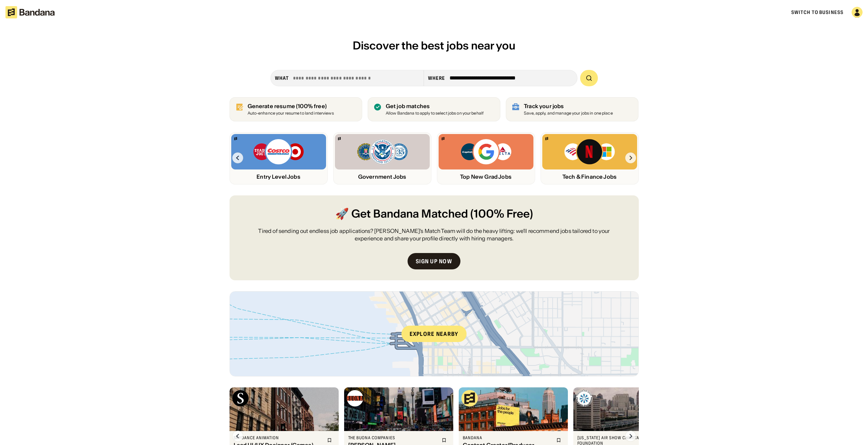  What do you see at coordinates (817, 12) in the screenshot?
I see `a: Switch to Business` at bounding box center [817, 12].